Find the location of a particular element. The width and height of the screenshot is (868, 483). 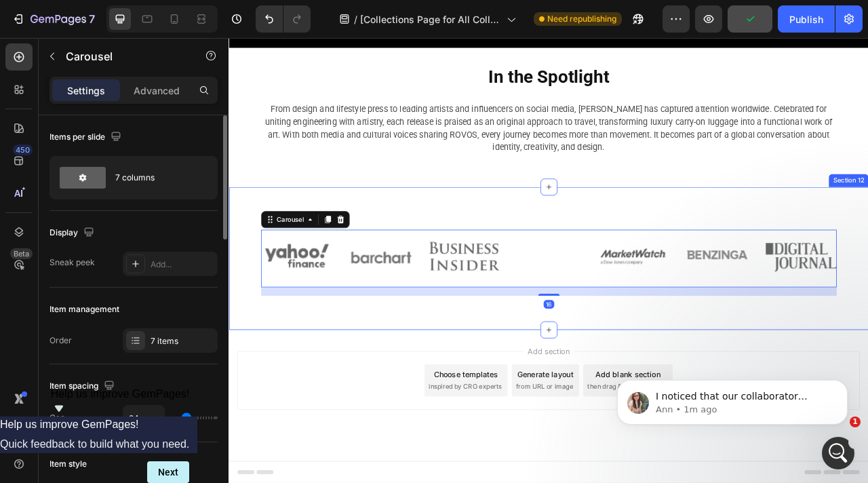

p: Message from Ann, sent 1m ago is located at coordinates (147, 58).